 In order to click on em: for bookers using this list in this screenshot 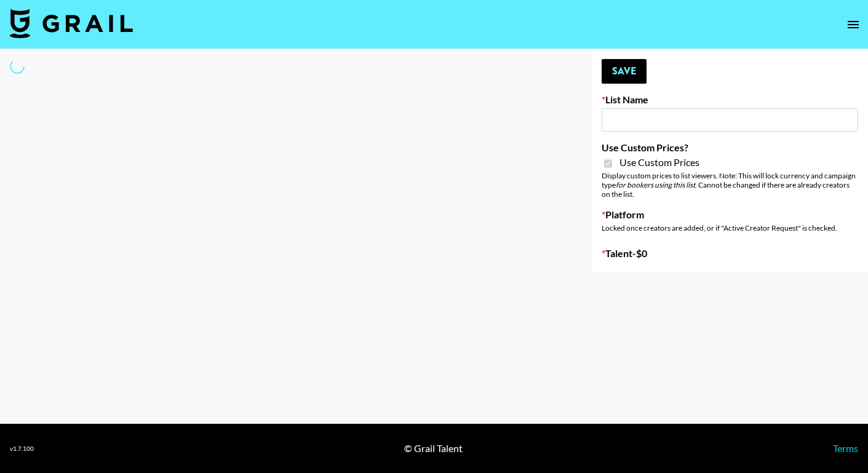, I will do `click(655, 184)`.